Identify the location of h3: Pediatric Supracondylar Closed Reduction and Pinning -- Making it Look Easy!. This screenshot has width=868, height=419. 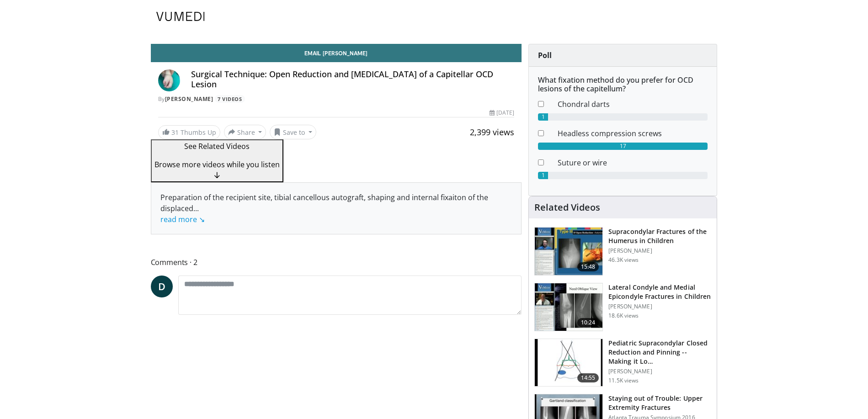
(660, 352).